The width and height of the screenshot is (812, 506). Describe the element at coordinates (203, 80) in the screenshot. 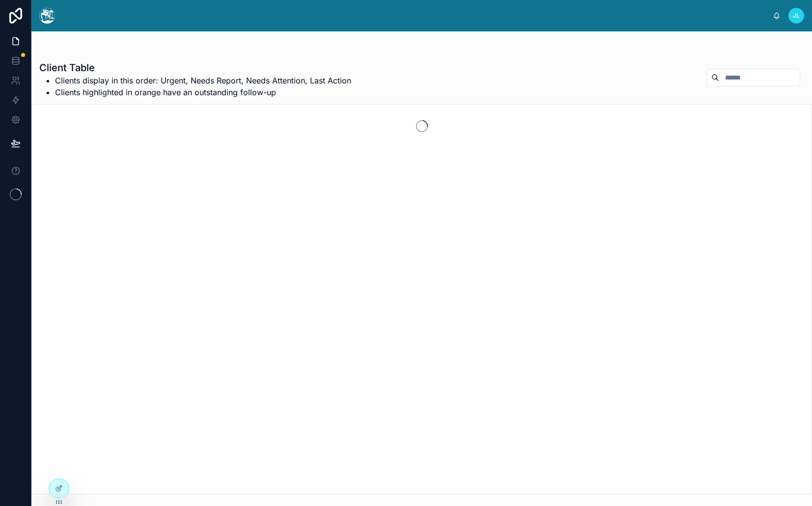

I see `li: Clients display in this order: Urgent, Needs Report, Needs Attention, Last Action` at that location.